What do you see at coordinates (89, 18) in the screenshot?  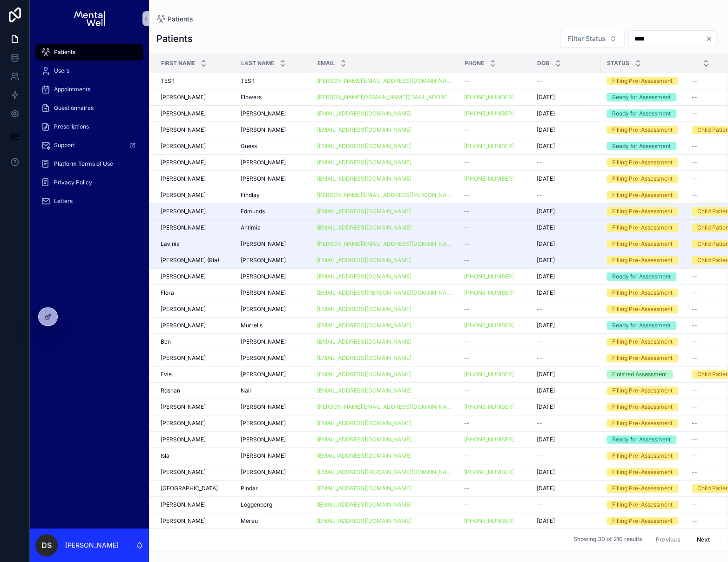 I see `img: App logo` at bounding box center [89, 18].